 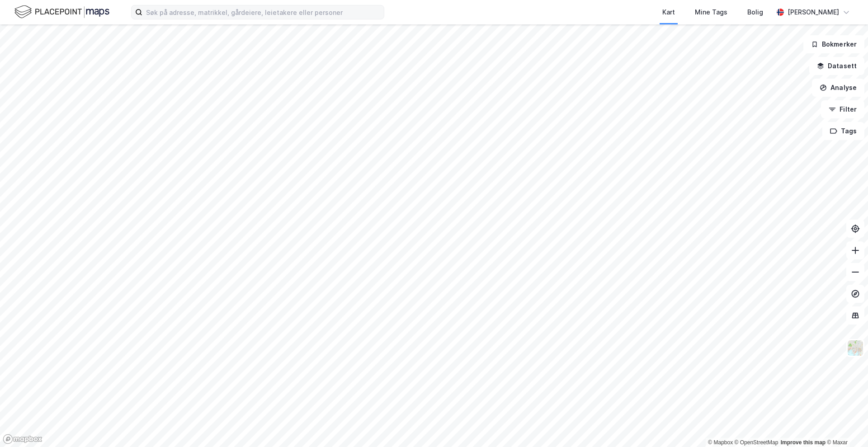 What do you see at coordinates (669, 12) in the screenshot?
I see `div: Kart` at bounding box center [669, 12].